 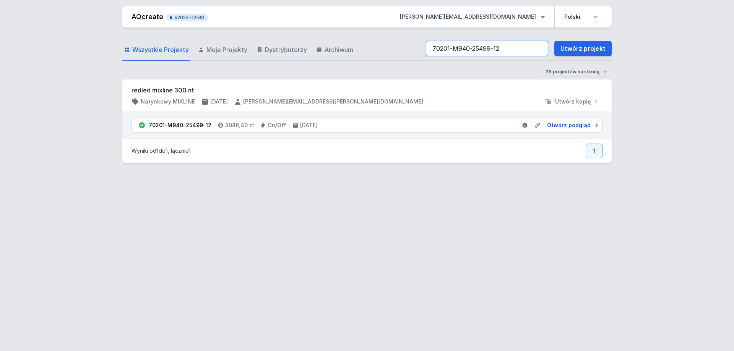 I want to click on span: Wszystkie Projekty, so click(x=161, y=50).